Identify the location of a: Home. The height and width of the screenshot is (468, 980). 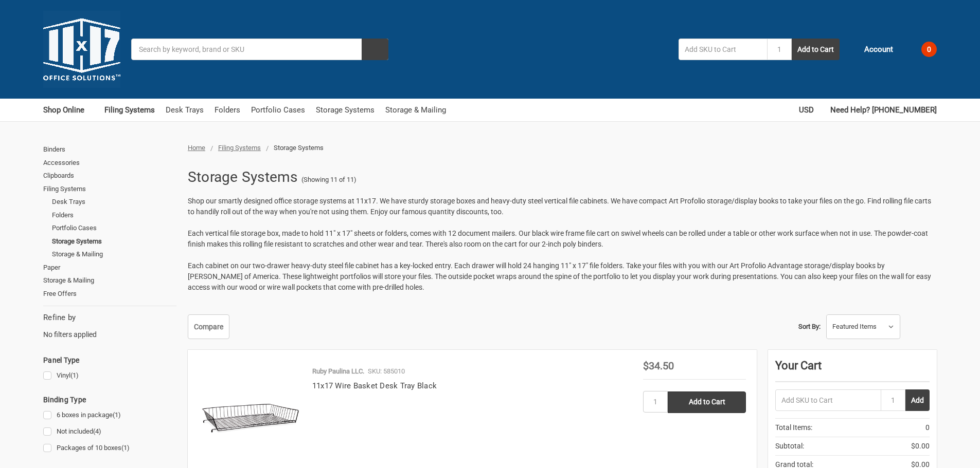
(197, 148).